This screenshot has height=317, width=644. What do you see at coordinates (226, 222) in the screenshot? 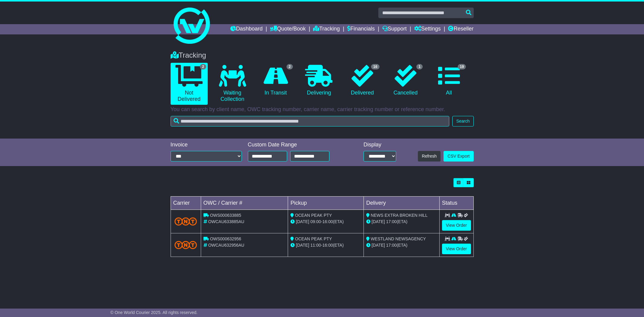
I see `span: OWCAU633885AU` at bounding box center [226, 222].